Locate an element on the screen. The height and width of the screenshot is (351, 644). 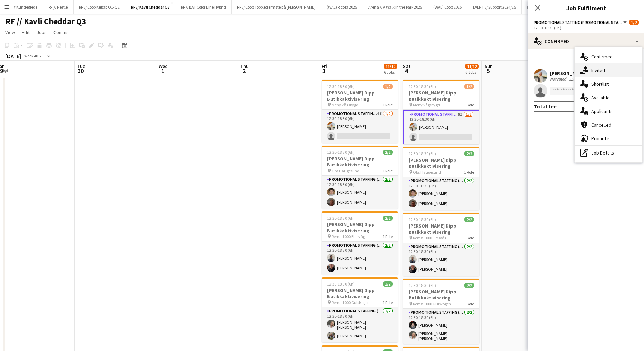
div: CEST is located at coordinates (47, 56).